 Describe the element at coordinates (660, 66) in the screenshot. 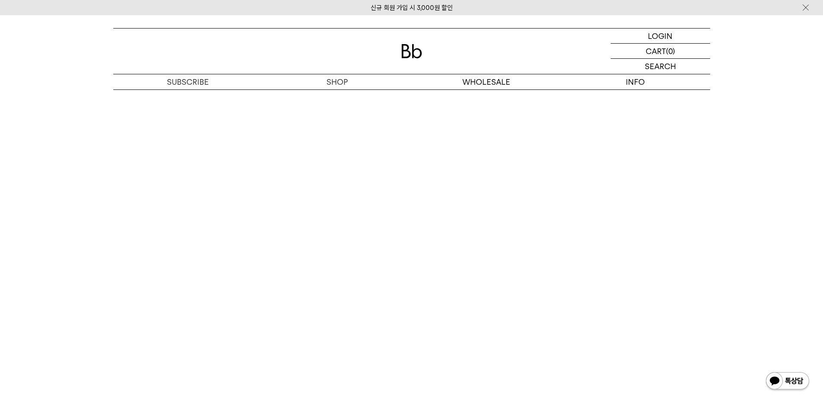

I see `p: SEARCH` at that location.